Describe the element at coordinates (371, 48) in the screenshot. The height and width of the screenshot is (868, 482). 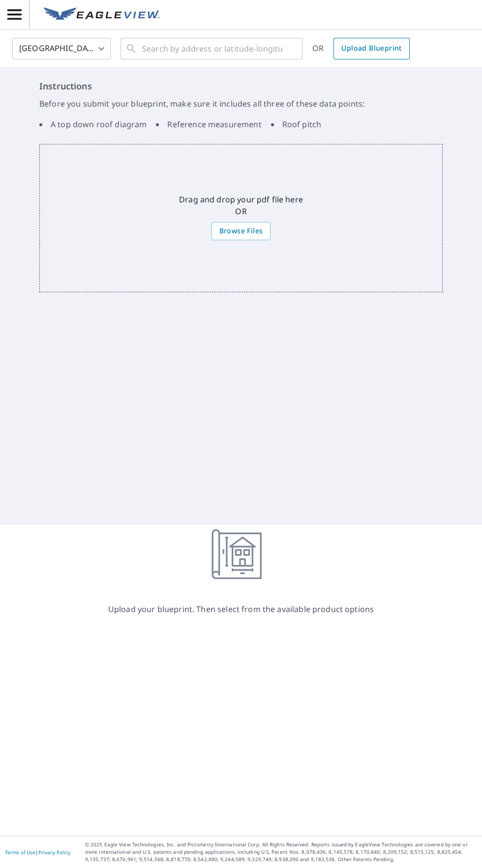
I see `span: Upload Blueprint` at that location.